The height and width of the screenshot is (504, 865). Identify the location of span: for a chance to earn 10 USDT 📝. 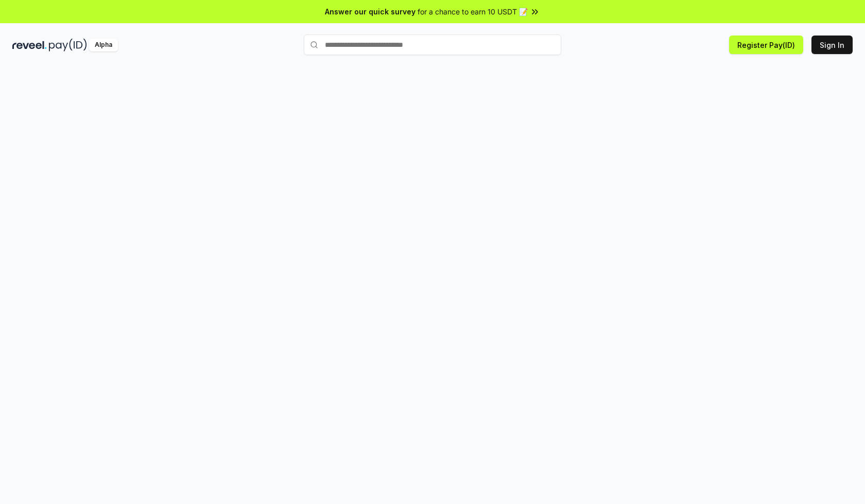
(473, 11).